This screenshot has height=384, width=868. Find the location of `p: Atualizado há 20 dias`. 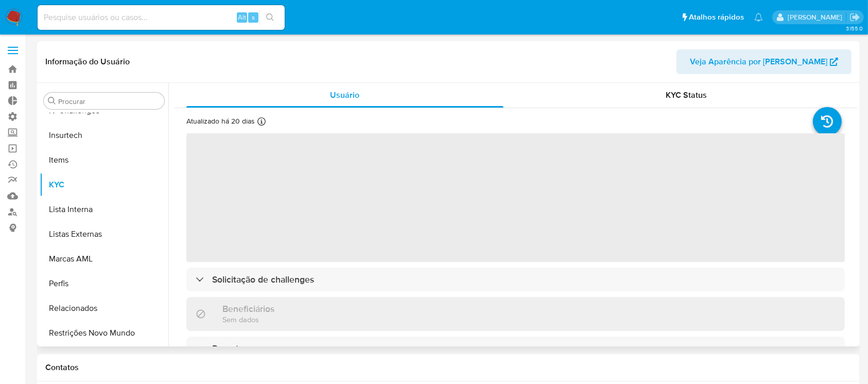

p: Atualizado há 20 dias is located at coordinates (220, 121).